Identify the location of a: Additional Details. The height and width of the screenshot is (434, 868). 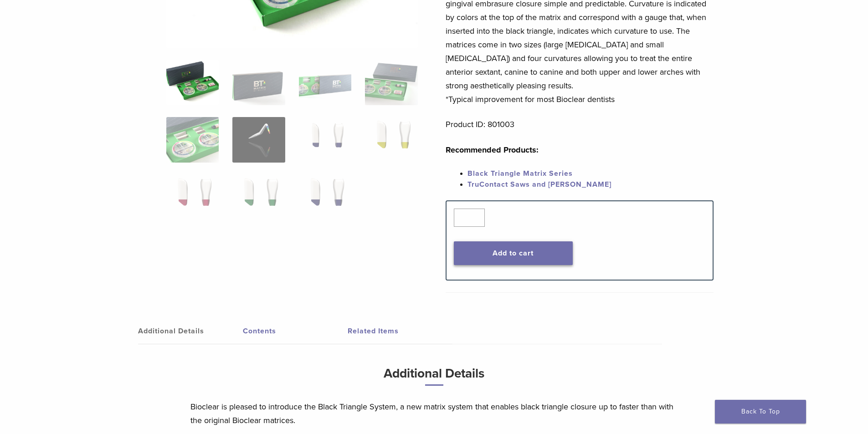
(190, 331).